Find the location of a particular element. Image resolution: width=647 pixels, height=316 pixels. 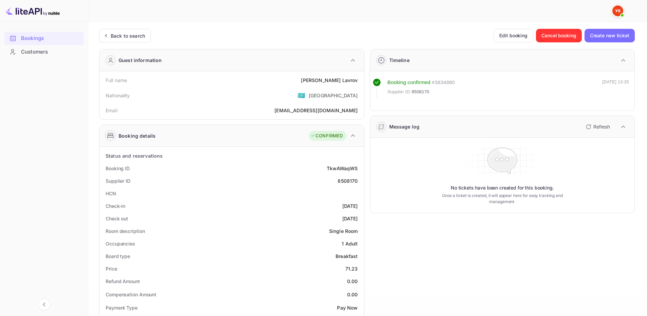

div: Breakfast is located at coordinates (346, 256).